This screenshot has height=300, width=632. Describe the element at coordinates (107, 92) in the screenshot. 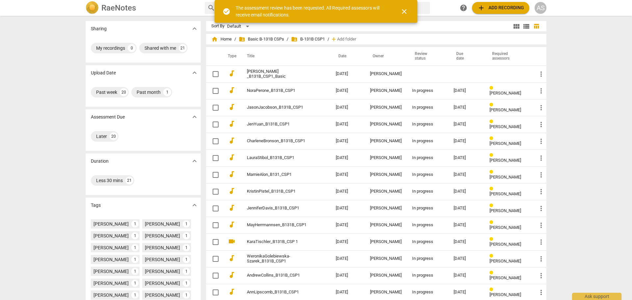

I see `div: Past week` at that location.